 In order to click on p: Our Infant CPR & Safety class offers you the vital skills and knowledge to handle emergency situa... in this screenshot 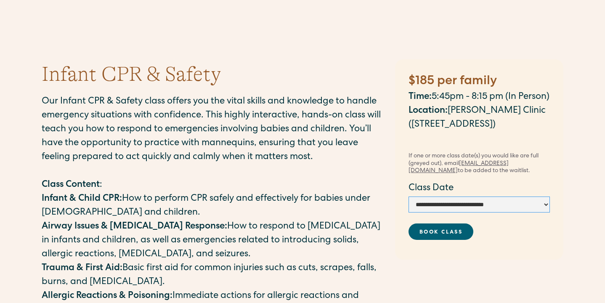, I will do `click(214, 130)`.